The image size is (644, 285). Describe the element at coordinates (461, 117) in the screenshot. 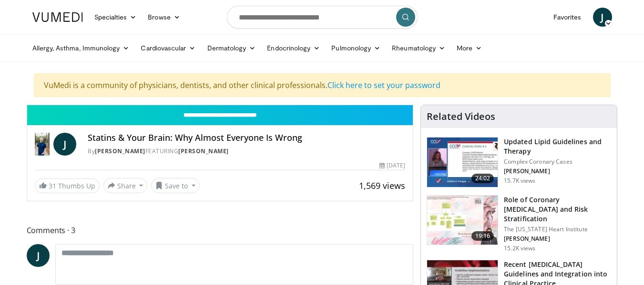

I see `h4: Related Videos` at that location.